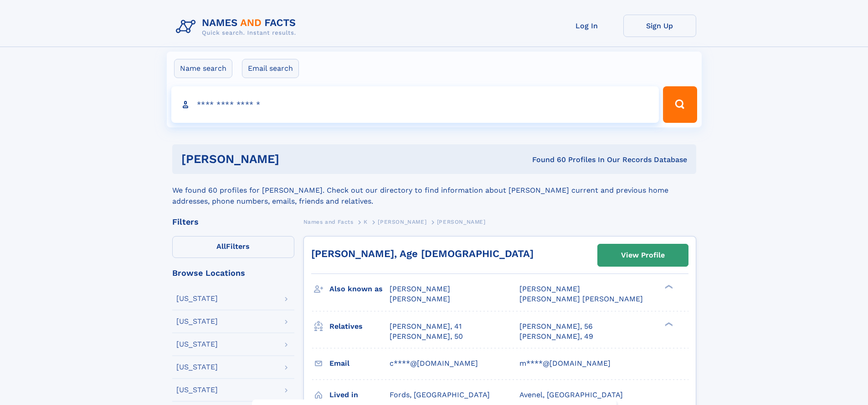 The image size is (868, 405). Describe the element at coordinates (238, 27) in the screenshot. I see `img: Logo Names and Facts` at that location.